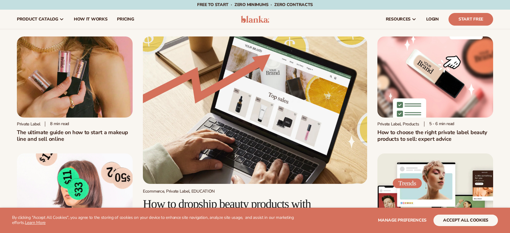 The height and width of the screenshot is (233, 510). I want to click on h1: The ultimate guide on how to start a makeup line and sell online, so click(75, 136).